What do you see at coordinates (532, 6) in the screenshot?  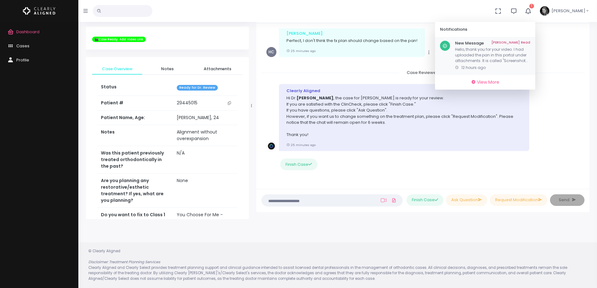 I see `span: 1` at bounding box center [532, 6].